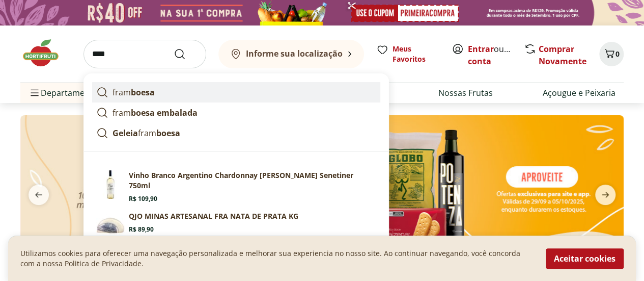 The height and width of the screenshot is (281, 644). What do you see at coordinates (579, 93) in the screenshot?
I see `a: Açougue e Peixaria` at bounding box center [579, 93].